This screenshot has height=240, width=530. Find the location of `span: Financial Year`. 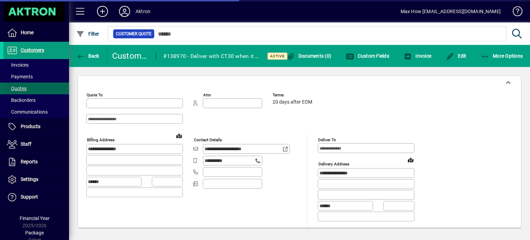

span: Financial Year is located at coordinates (35, 218).